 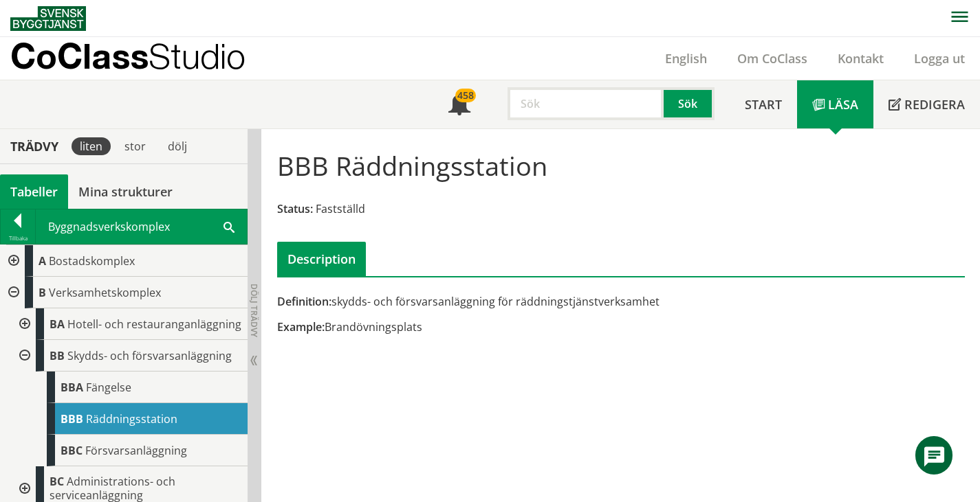 I want to click on span: Hotell- och restauranganläggning, so click(x=154, y=324).